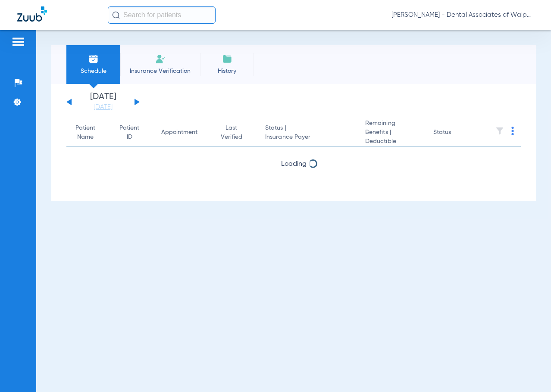 This screenshot has height=392, width=551. I want to click on span: History, so click(227, 71).